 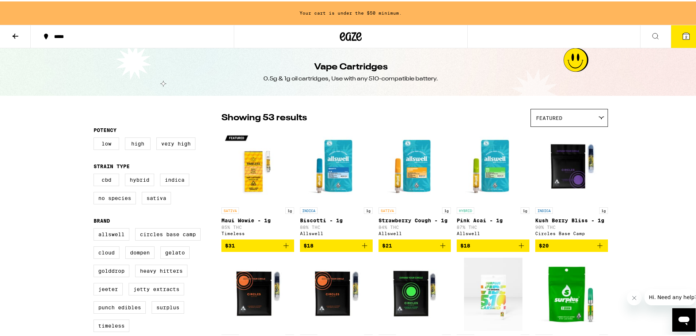 I want to click on label: Allswell, so click(x=111, y=233).